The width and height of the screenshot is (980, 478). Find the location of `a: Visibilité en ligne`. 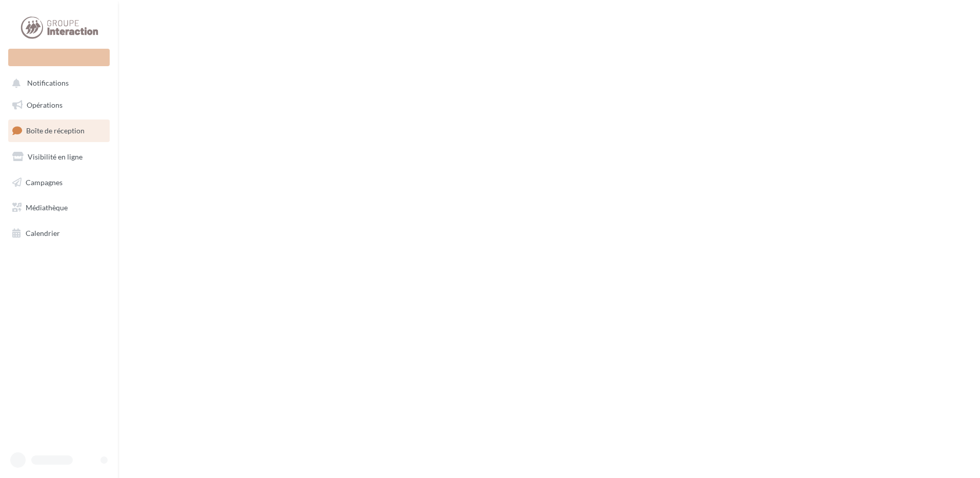

a: Visibilité en ligne is located at coordinates (59, 157).